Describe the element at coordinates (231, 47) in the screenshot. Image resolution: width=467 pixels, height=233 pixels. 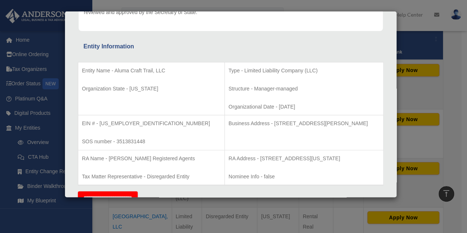
I see `div: Entity Information` at that location.